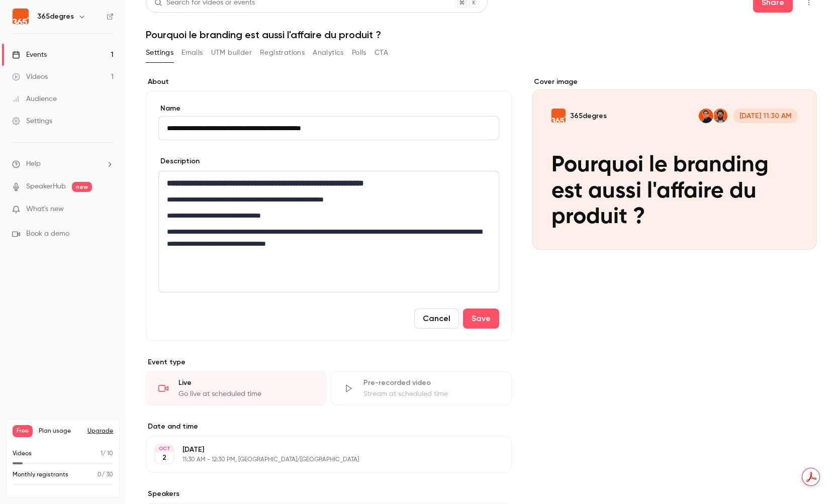 This screenshot has width=837, height=504. I want to click on button: UTM builder, so click(231, 53).